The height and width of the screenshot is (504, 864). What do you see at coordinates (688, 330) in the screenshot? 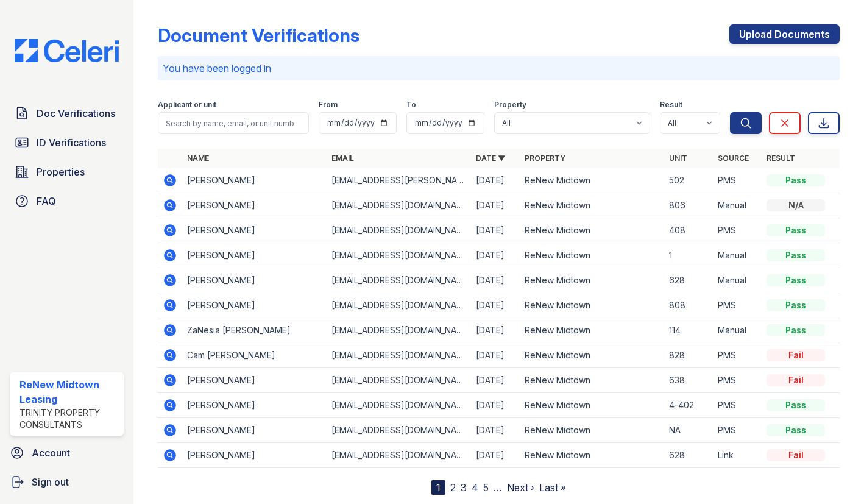
I see `td: 114` at bounding box center [688, 330].